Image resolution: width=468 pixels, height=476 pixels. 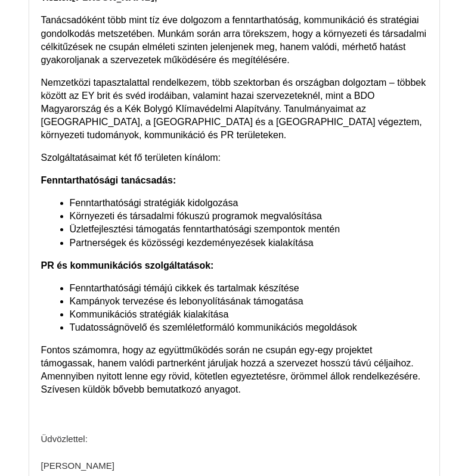 What do you see at coordinates (214, 327) in the screenshot?
I see `font: Tudatosságnövelő és szemléletformáló kommunikációs megoldások` at bounding box center [214, 327].